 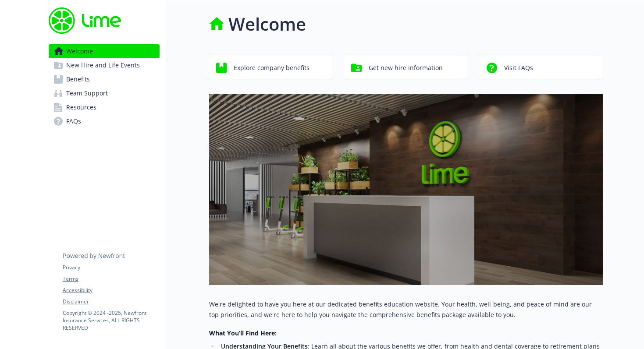 I want to click on a: FAQs, so click(x=104, y=121).